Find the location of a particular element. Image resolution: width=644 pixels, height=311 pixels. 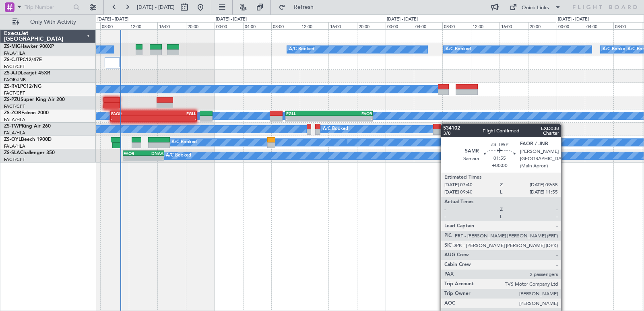

a: ZS-OYLBeech 1900D is located at coordinates (28, 140).